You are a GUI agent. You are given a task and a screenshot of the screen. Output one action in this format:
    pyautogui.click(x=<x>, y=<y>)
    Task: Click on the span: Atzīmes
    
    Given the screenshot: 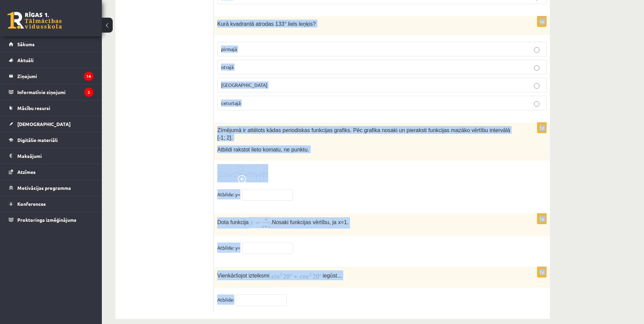 What is the action you would take?
    pyautogui.click(x=26, y=172)
    